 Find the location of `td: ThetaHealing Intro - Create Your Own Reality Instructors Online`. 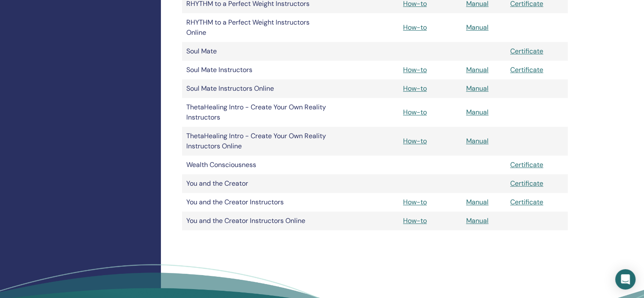

td: ThetaHealing Intro - Create Your Own Reality Instructors Online is located at coordinates (258, 141).